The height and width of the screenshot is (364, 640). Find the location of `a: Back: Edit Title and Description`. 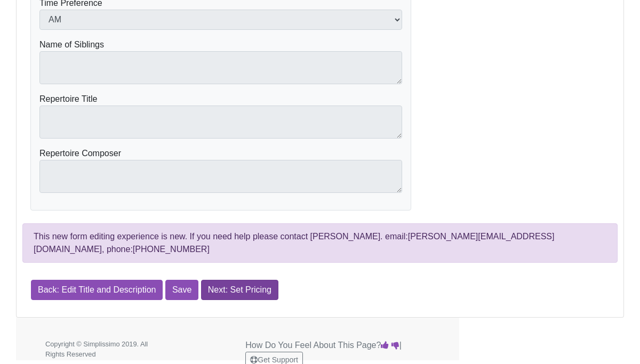

a: Back: Edit Title and Description is located at coordinates (97, 290).